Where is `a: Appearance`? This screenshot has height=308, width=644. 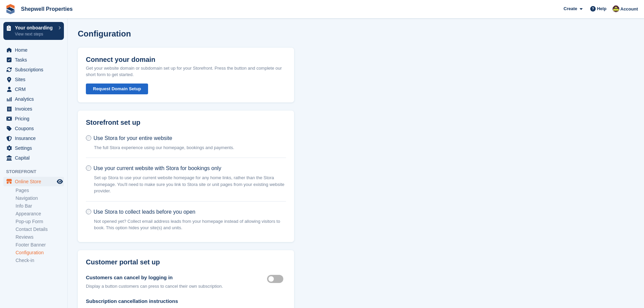 a: Appearance is located at coordinates (40, 214).